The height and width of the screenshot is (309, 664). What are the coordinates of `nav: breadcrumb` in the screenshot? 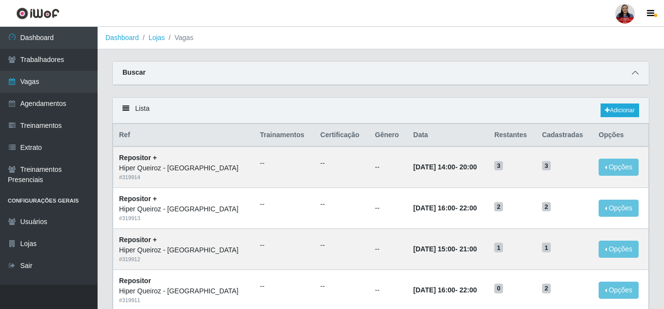 It's located at (381, 38).